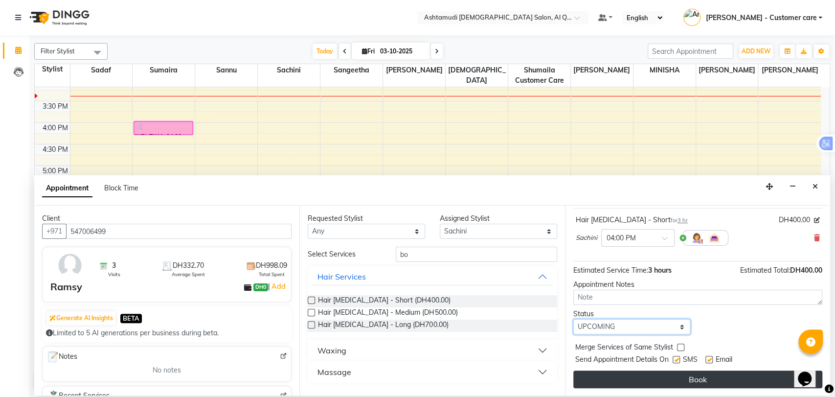  Describe the element at coordinates (690, 360) in the screenshot. I see `span: SMS` at that location.